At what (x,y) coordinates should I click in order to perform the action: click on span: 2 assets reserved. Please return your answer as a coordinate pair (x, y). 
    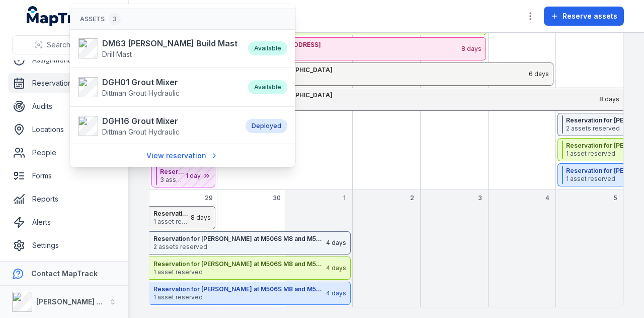
    Looking at the image, I should click on (239, 247).